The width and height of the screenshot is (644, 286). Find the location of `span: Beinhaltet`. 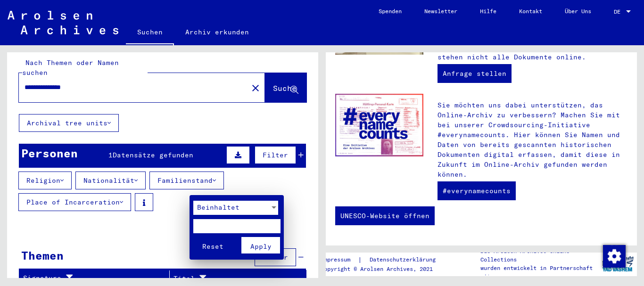

span: Beinhaltet is located at coordinates (218, 207).